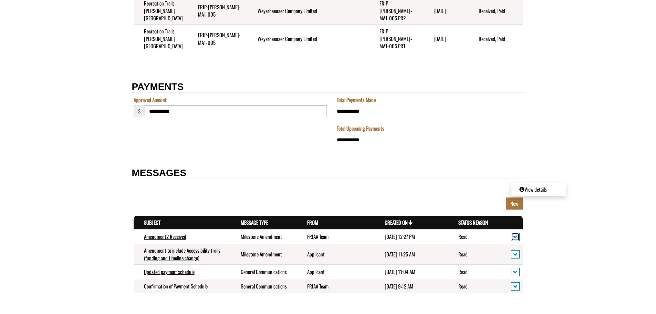 The width and height of the screenshot is (656, 314). Describe the element at coordinates (511, 222) in the screenshot. I see `th: Actions` at that location.